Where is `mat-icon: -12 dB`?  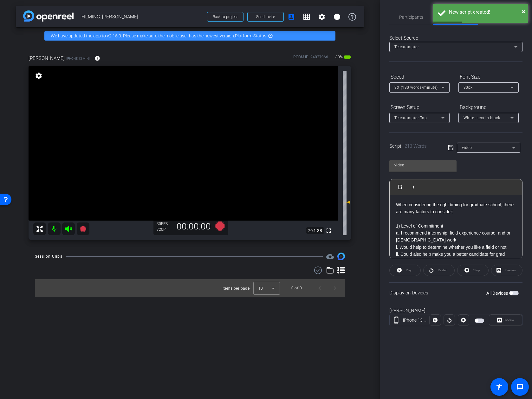 mat-icon: -12 dB is located at coordinates (347, 202).